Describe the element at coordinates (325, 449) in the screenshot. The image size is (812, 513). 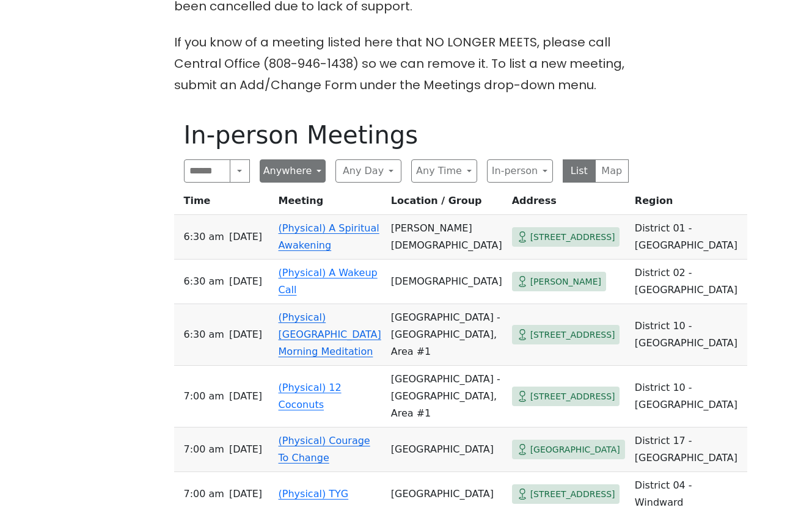
I see `a: (Physical) Courage To Change` at that location.